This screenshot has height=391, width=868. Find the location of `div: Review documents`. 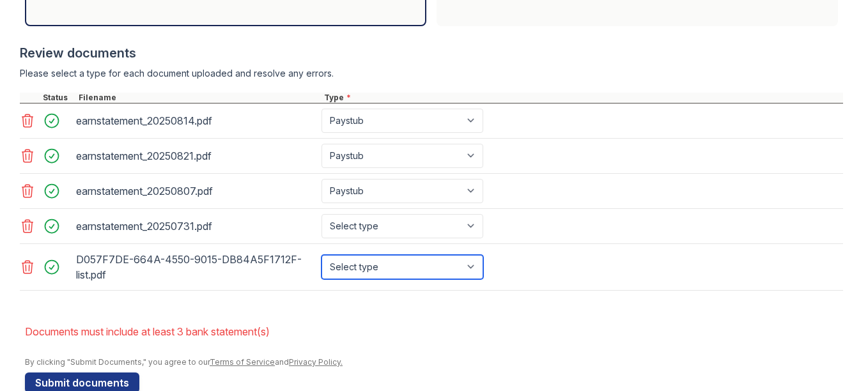

div: Review documents is located at coordinates (431, 53).